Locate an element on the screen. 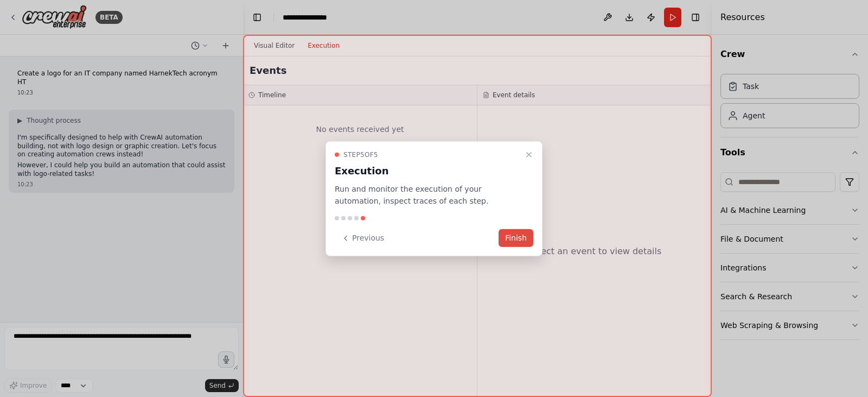  span: Step 5 of 5 is located at coordinates (361, 154).